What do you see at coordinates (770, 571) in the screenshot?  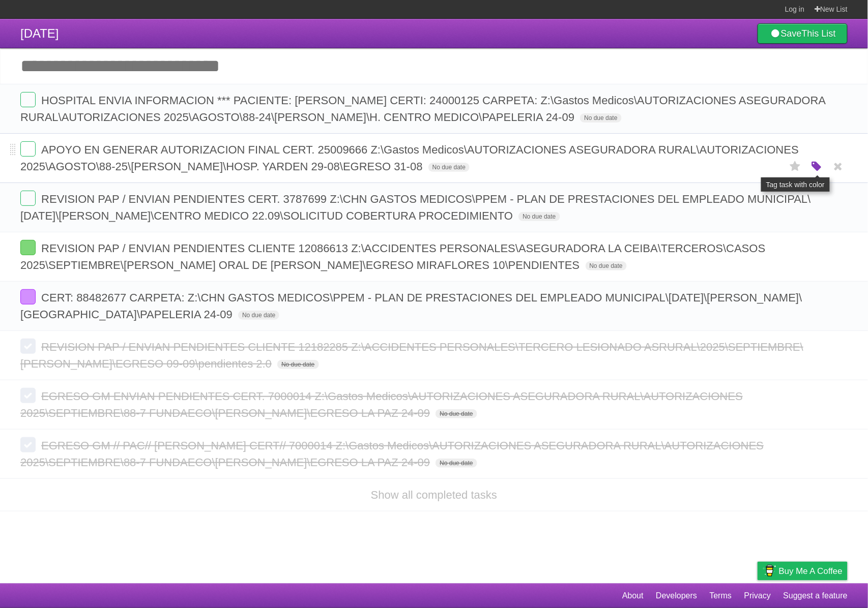 I see `img: Buy me a coffee` at bounding box center [770, 571].